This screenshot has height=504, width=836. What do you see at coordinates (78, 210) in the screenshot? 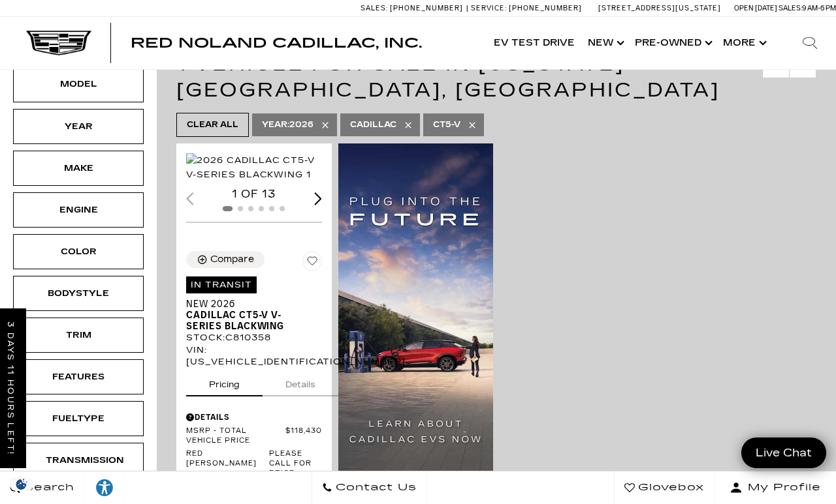
I see `div: Engine` at bounding box center [78, 210].